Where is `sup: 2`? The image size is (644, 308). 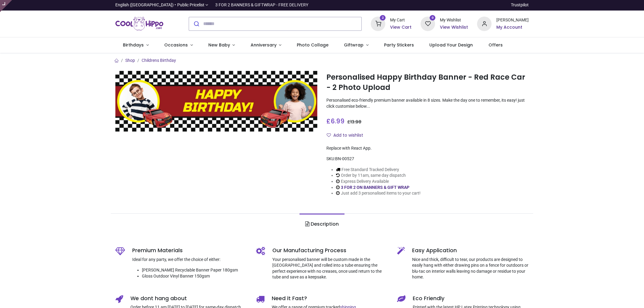
sup: 2 is located at coordinates (382, 18).